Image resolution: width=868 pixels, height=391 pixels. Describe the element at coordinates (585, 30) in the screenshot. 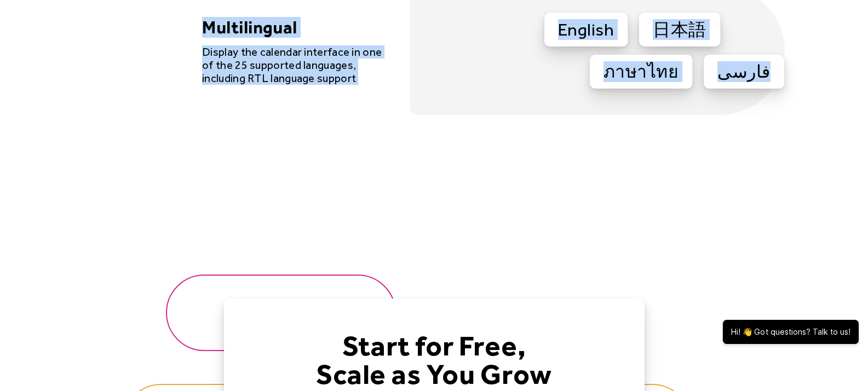

I see `div: English` at that location.